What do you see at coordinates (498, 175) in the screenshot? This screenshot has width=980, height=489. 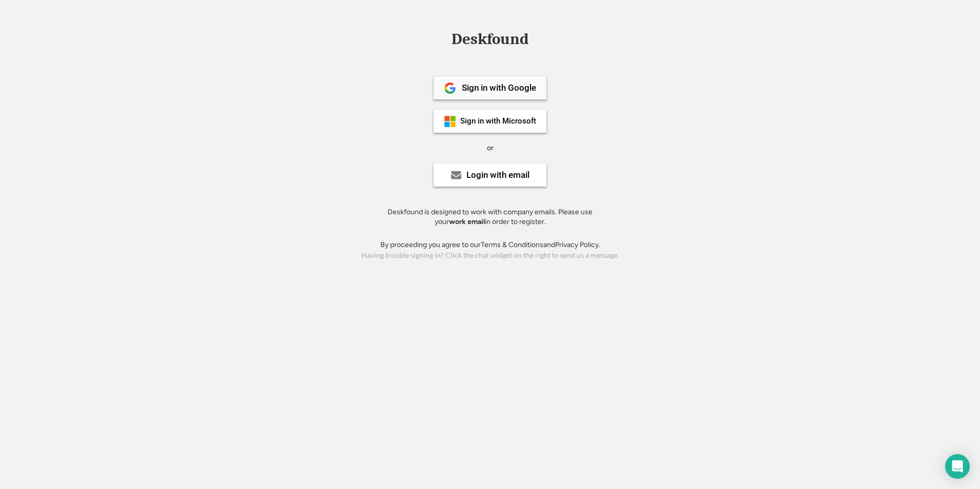 I see `div: Login with email` at bounding box center [498, 175].